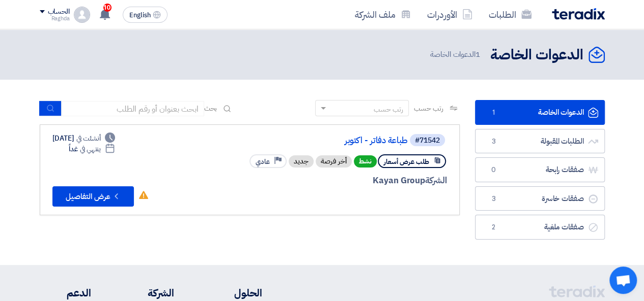 The image size is (644, 301). What do you see at coordinates (406, 162) in the screenshot?
I see `span: طلب عرض أسعار` at bounding box center [406, 162].